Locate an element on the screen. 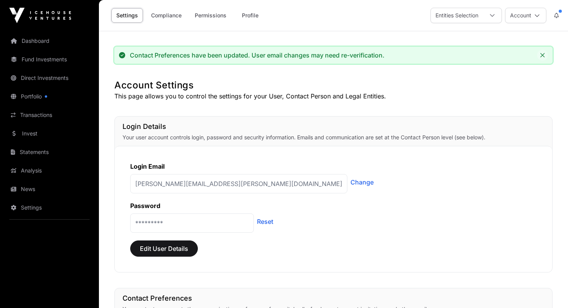 Image resolution: width=568 pixels, height=308 pixels. img: Icehouse Ventures Logo is located at coordinates (40, 15).